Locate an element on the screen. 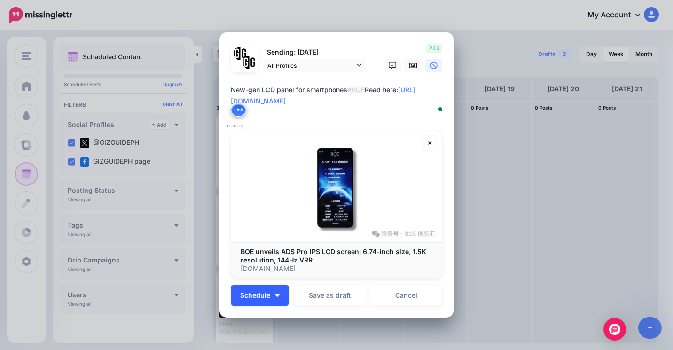 This screenshot has height=350, width=673. a: All Profiles is located at coordinates (314, 65).